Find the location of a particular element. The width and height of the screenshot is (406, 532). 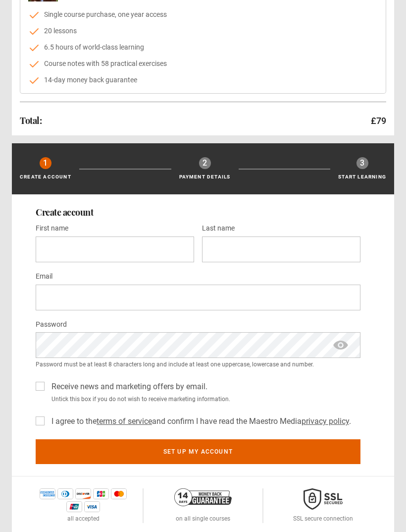

img: jcb is located at coordinates (101, 495).